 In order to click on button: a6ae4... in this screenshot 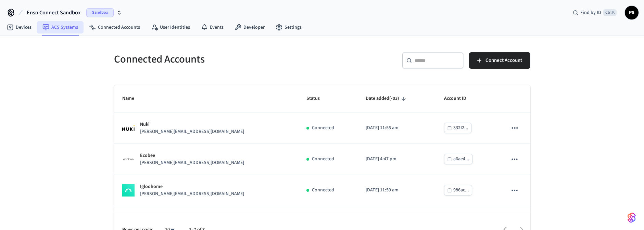, I will do `click(458, 159)`.